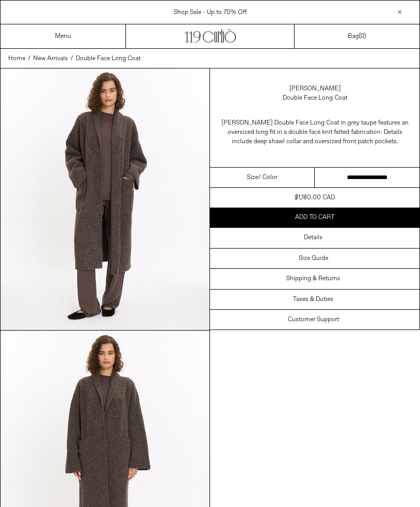 The image size is (420, 507). Describe the element at coordinates (108, 59) in the screenshot. I see `a: Double Face Long Coat` at that location.